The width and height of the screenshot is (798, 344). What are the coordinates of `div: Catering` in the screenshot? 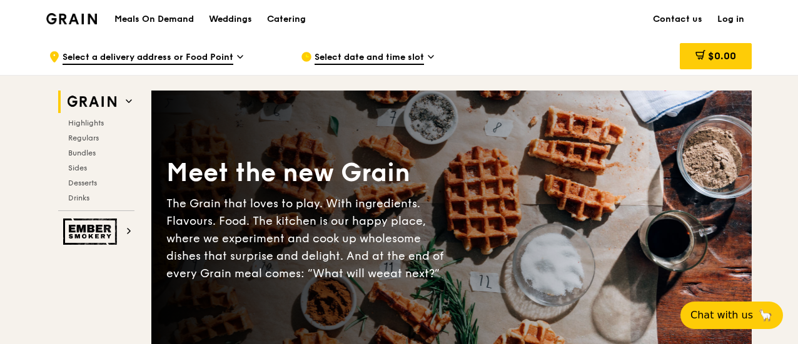 It's located at (286, 19).